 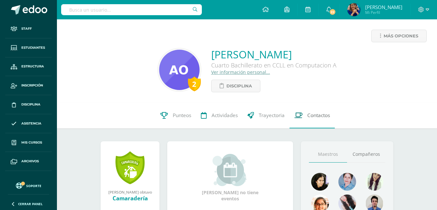 What do you see at coordinates (34, 186) in the screenshot?
I see `span: Soporte` at bounding box center [34, 186].